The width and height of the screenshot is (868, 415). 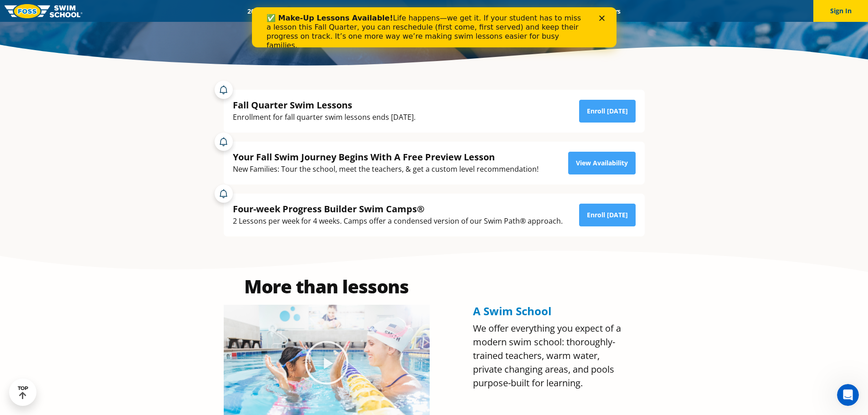 I want to click on div: 2 Lessons per week for 4 weeks. Camps offer a condensed version of our Swim Path® approach., so click(x=398, y=221).